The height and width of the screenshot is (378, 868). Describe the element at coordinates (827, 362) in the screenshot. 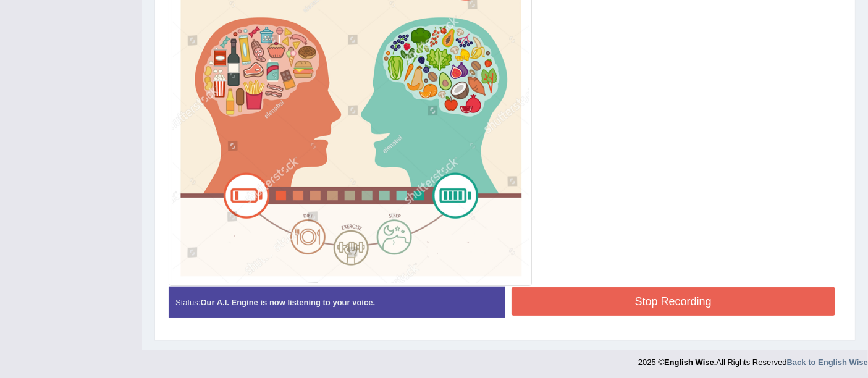

I see `strong: Back to English Wise` at that location.